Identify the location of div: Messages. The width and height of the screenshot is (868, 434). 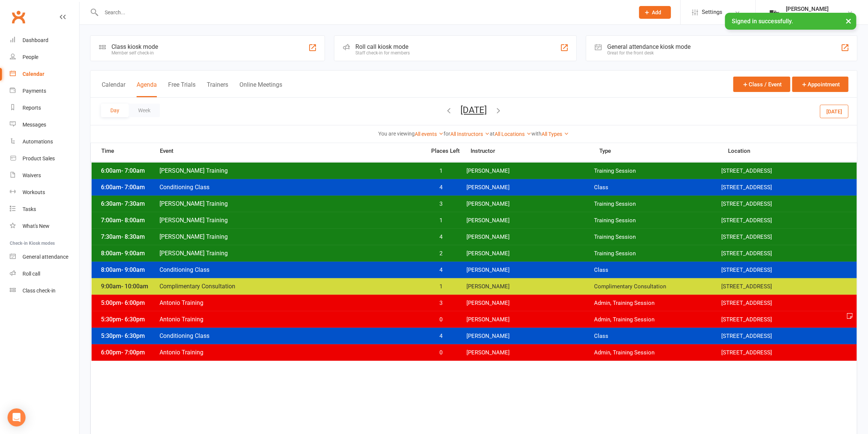
(34, 124).